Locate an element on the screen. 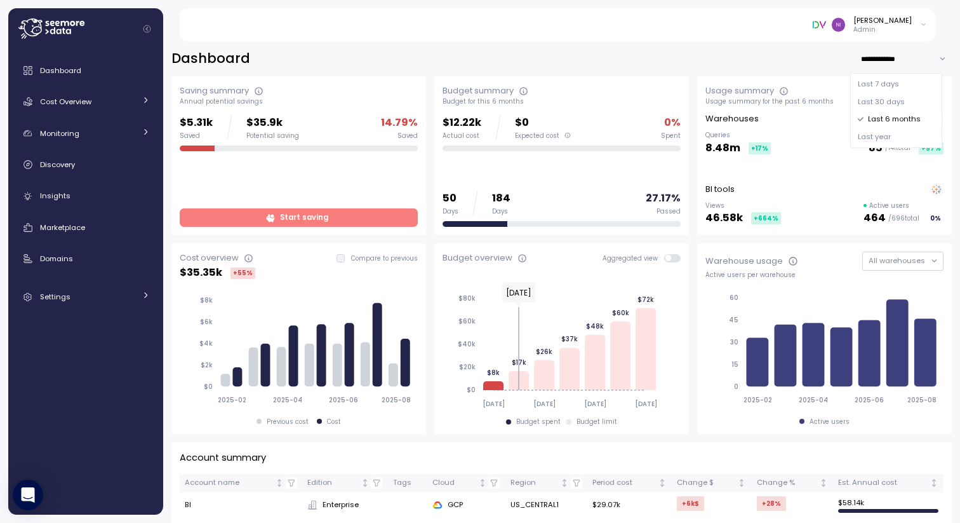  p: 27.17 % is located at coordinates (663, 198).